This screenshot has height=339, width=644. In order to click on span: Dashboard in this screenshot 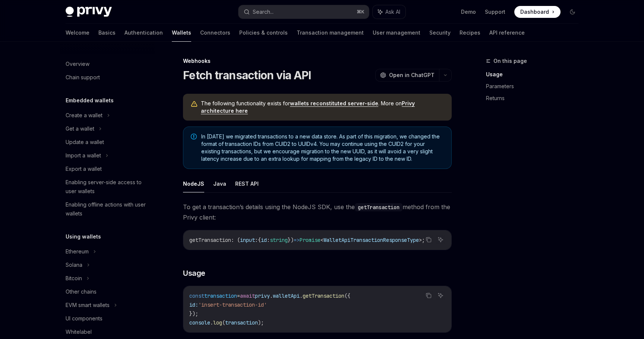, I will do `click(535, 12)`.